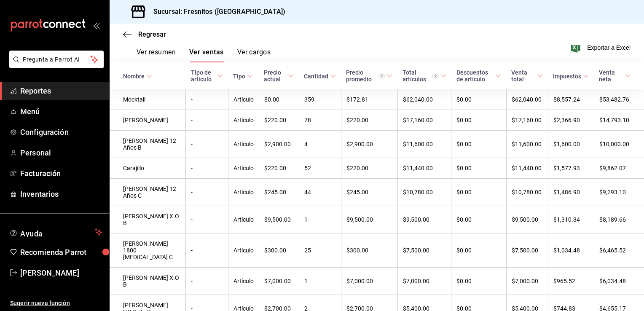 This screenshot has height=311, width=644. What do you see at coordinates (527, 76) in the screenshot?
I see `span: Venta total` at bounding box center [527, 76].